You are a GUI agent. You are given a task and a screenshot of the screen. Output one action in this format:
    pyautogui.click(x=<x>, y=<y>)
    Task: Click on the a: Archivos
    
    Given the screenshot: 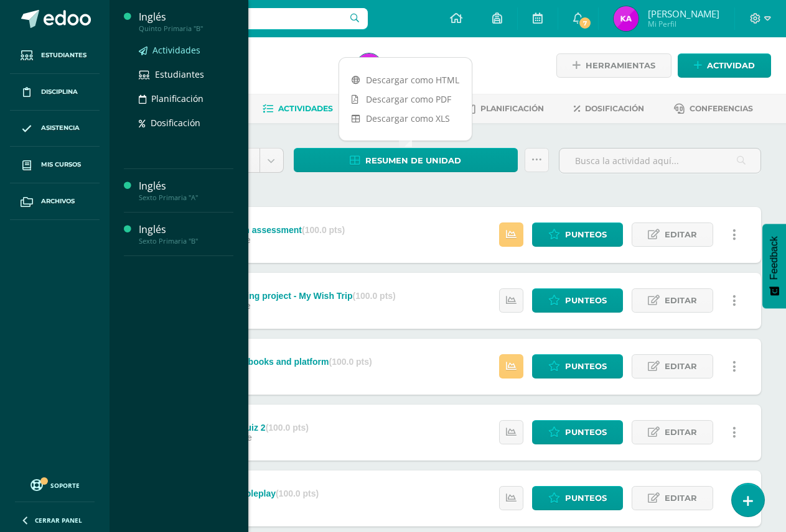 What is the action you would take?
    pyautogui.click(x=55, y=202)
    